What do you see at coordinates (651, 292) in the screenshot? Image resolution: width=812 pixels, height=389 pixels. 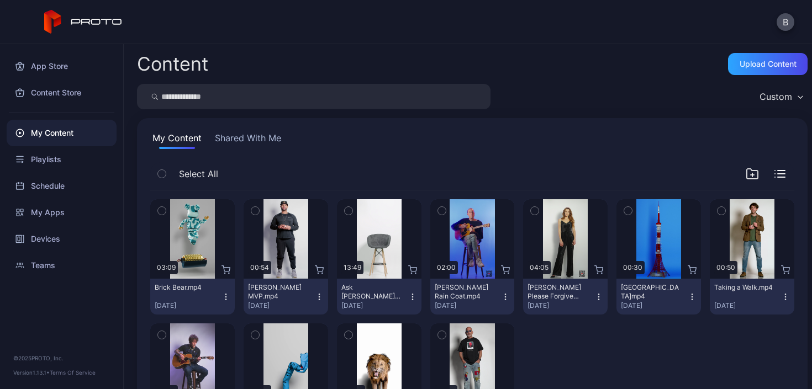 I see `div: Tokyo Tower.mp4` at bounding box center [651, 292].